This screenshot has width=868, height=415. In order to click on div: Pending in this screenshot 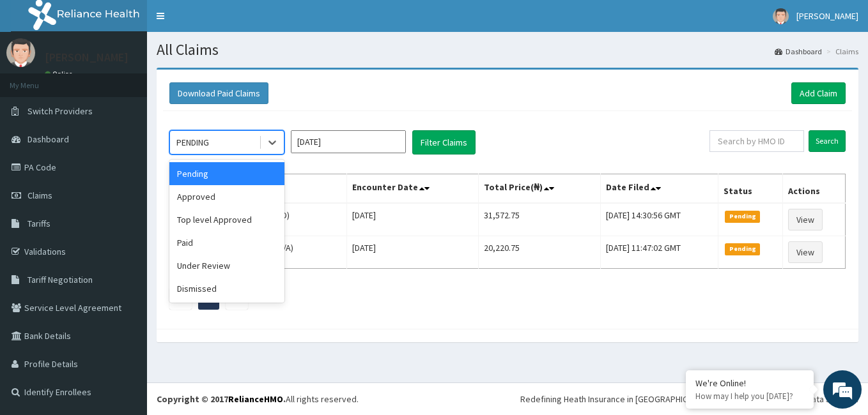, I will do `click(227, 174)`.